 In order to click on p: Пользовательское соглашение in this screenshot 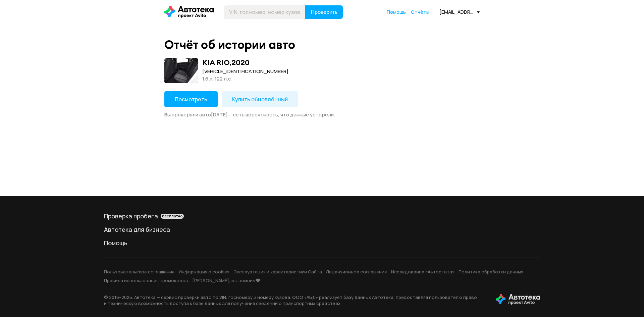, I will do `click(139, 272)`.